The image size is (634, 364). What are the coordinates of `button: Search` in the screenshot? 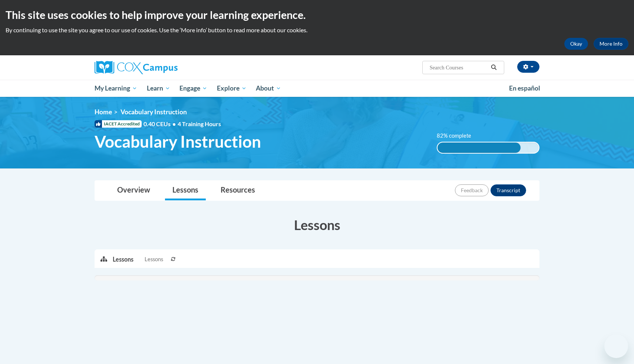 It's located at (494, 67).